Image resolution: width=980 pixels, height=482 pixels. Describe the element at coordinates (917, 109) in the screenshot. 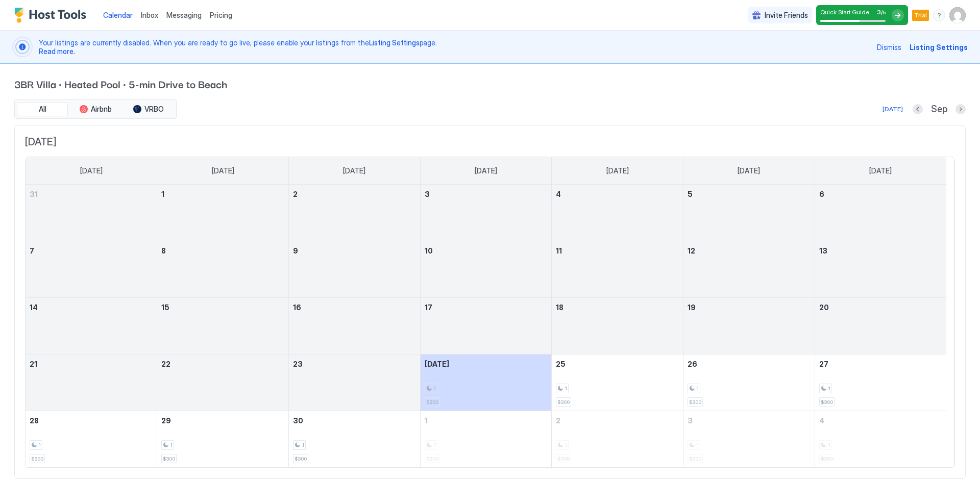

I see `button: Previous month` at that location.